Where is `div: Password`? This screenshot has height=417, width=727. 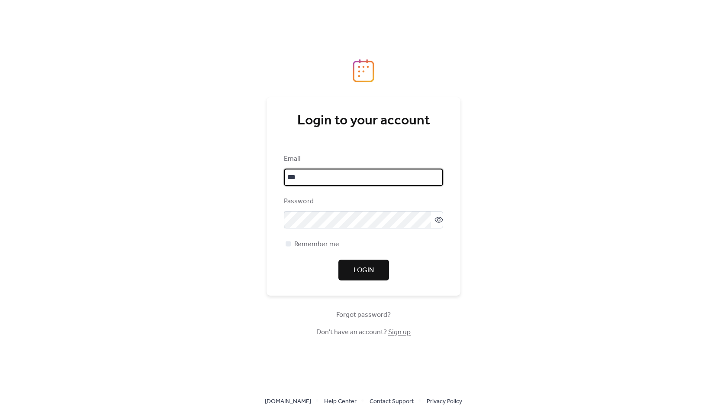 div: Password is located at coordinates (363, 201).